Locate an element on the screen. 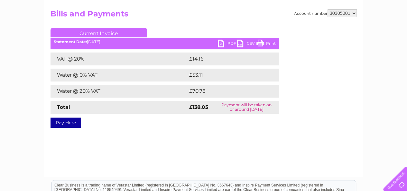 This screenshot has height=191, width=407. td: VAT @ 20% is located at coordinates (119, 59).